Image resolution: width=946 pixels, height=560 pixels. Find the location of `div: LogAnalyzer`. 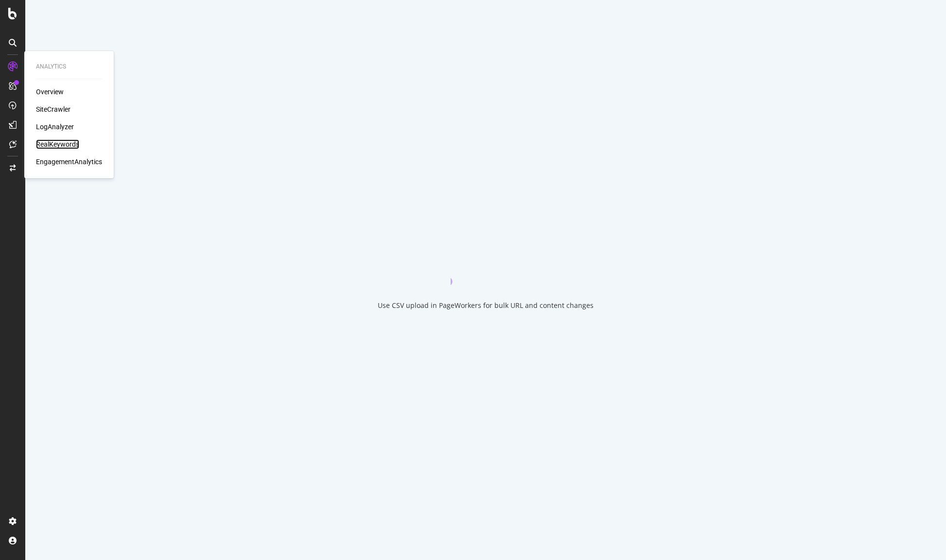

div: LogAnalyzer is located at coordinates (55, 127).